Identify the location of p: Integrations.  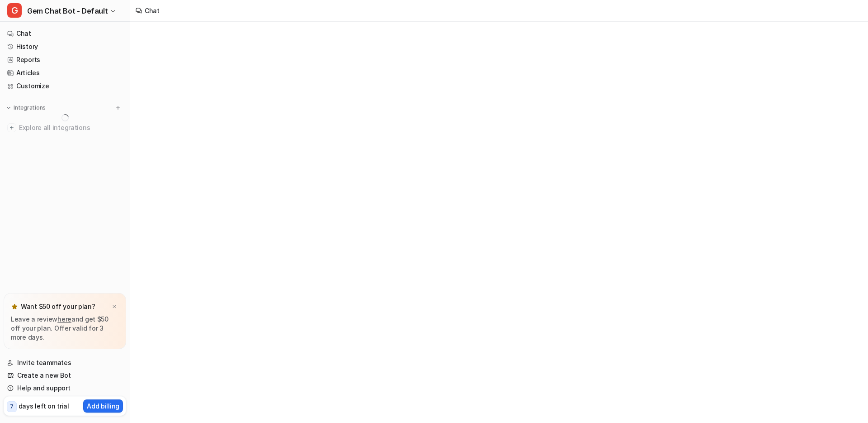
(29, 108).